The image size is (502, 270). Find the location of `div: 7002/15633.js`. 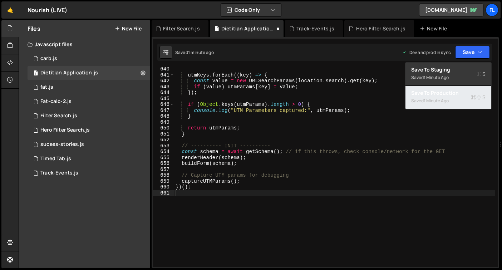

div: 7002/15633.js is located at coordinates (89, 59).